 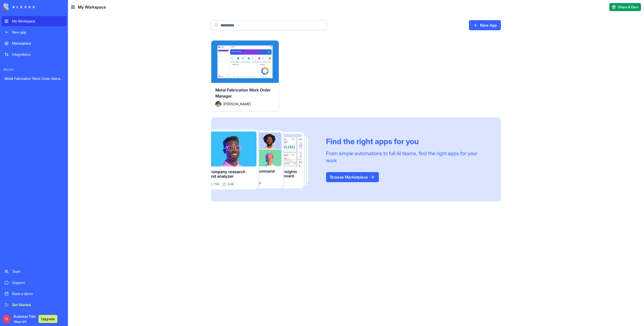 What do you see at coordinates (34, 79) in the screenshot?
I see `div: Metal Fabrication Work Order Manager` at bounding box center [34, 79].